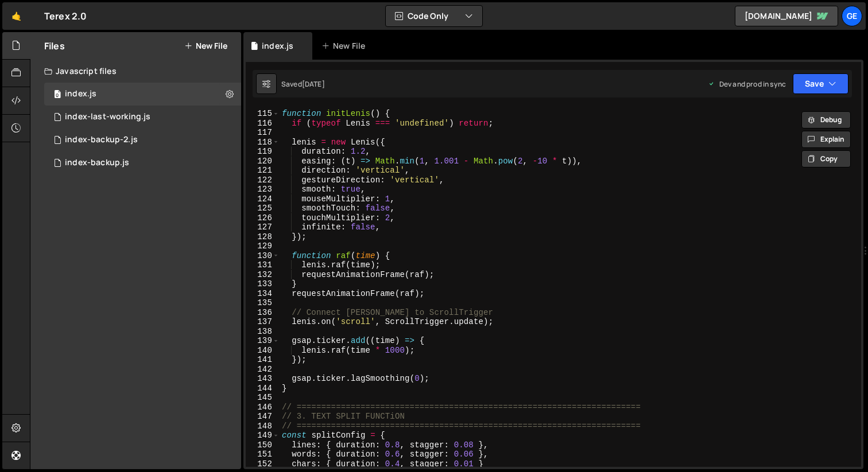 Image resolution: width=868 pixels, height=472 pixels. What do you see at coordinates (262, 360) in the screenshot?
I see `div: 141` at bounding box center [262, 360].